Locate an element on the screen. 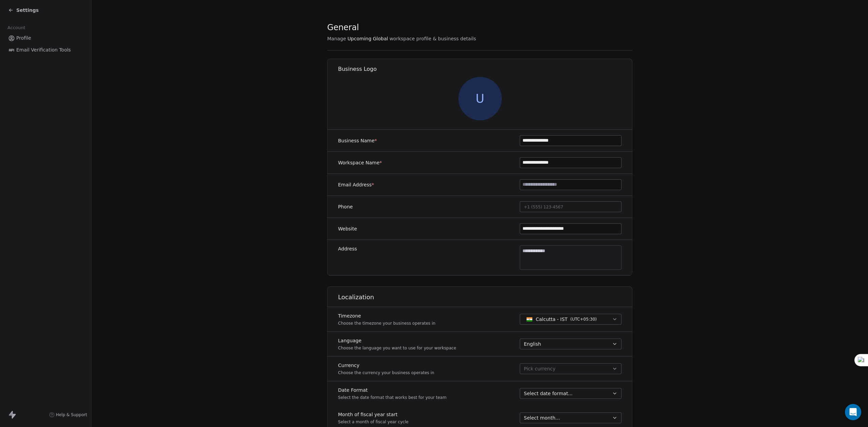 This screenshot has height=427, width=868. span: Profile is located at coordinates (24, 38).